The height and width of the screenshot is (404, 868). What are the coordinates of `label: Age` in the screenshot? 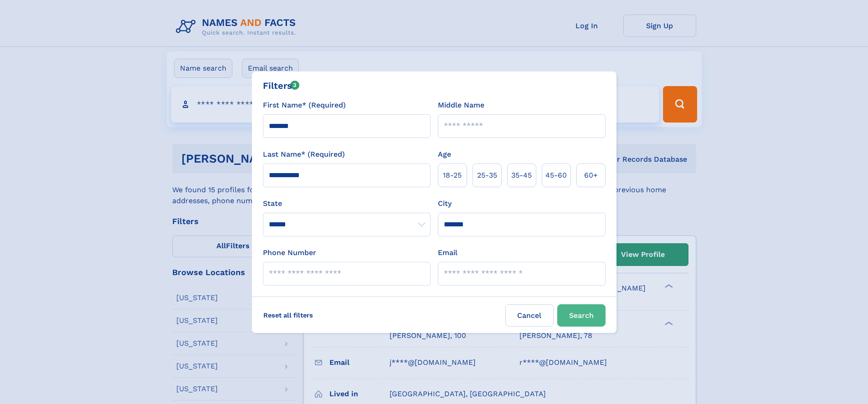 It's located at (444, 154).